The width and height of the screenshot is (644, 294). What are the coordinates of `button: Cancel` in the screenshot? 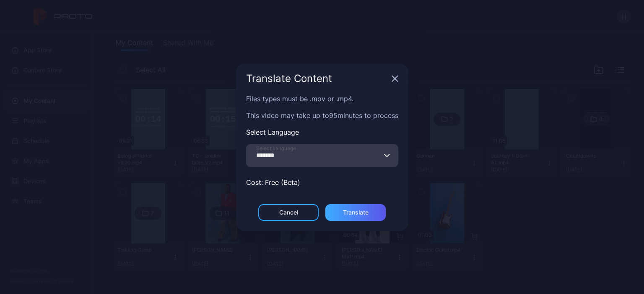 It's located at (289, 213).